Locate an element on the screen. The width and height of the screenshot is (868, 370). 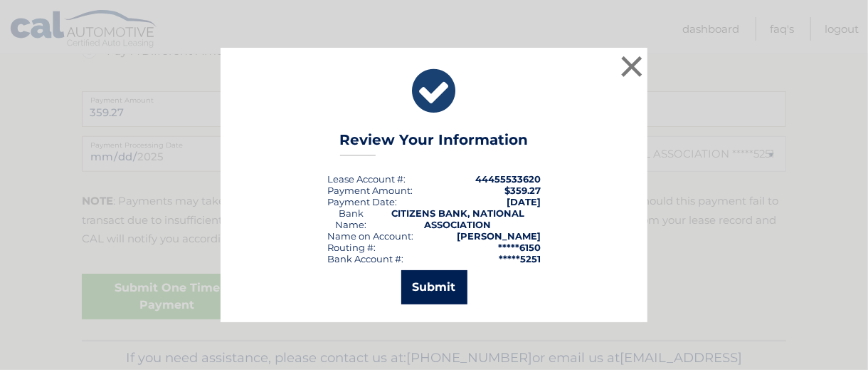
div: Routing #: is located at coordinates (352, 247).